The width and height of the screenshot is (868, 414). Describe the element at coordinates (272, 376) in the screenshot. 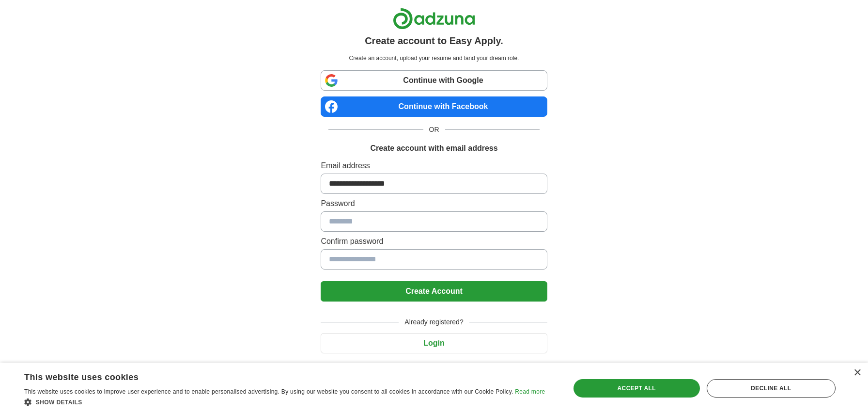

I see `div: This website uses cookies` at that location.